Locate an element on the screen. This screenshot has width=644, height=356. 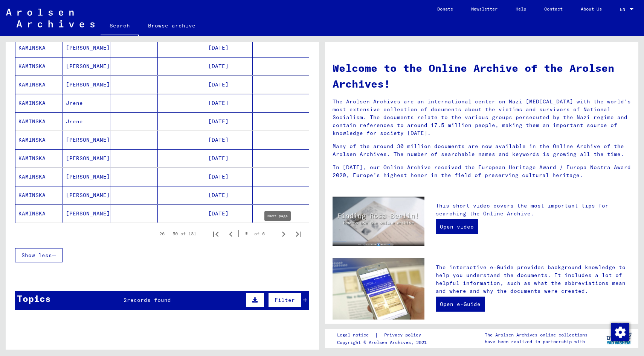
img: Arolsen_neg.svg is located at coordinates (50, 18).